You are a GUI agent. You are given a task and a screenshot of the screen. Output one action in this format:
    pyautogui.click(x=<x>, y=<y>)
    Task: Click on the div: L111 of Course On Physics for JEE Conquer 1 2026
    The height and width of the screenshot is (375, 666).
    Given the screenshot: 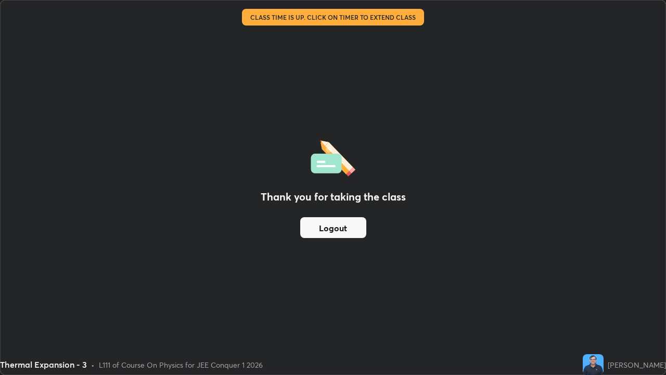 What is the action you would take?
    pyautogui.click(x=181, y=364)
    